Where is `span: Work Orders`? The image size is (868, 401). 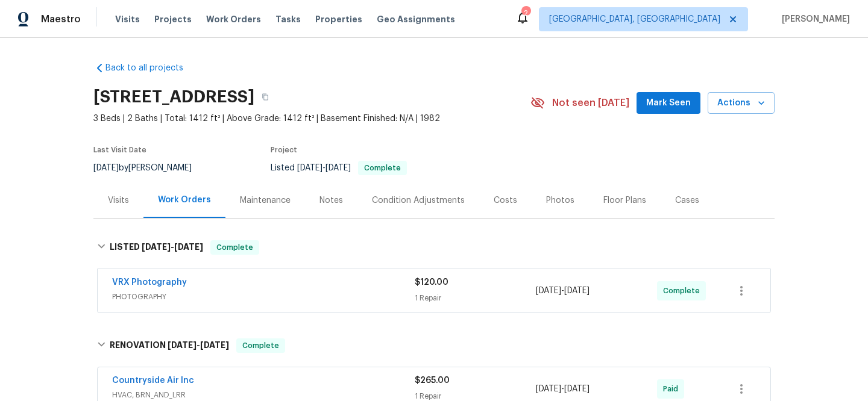
span: Work Orders is located at coordinates (233, 19).